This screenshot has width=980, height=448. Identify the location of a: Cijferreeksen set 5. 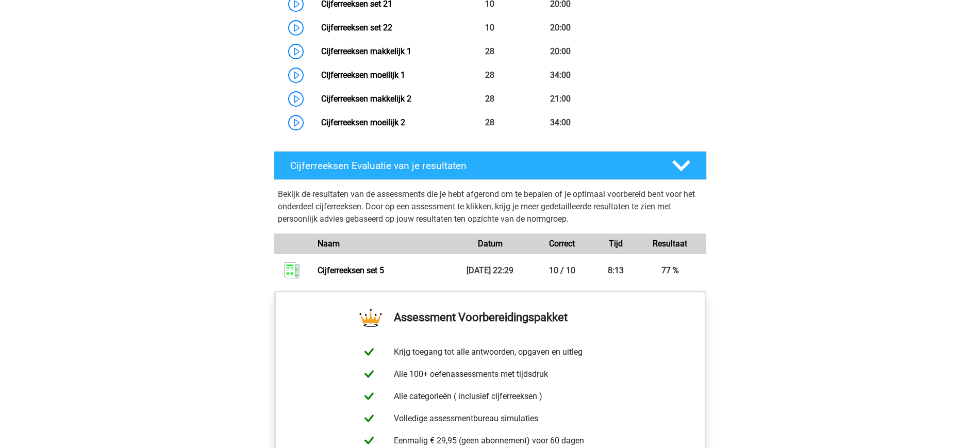
(350, 271).